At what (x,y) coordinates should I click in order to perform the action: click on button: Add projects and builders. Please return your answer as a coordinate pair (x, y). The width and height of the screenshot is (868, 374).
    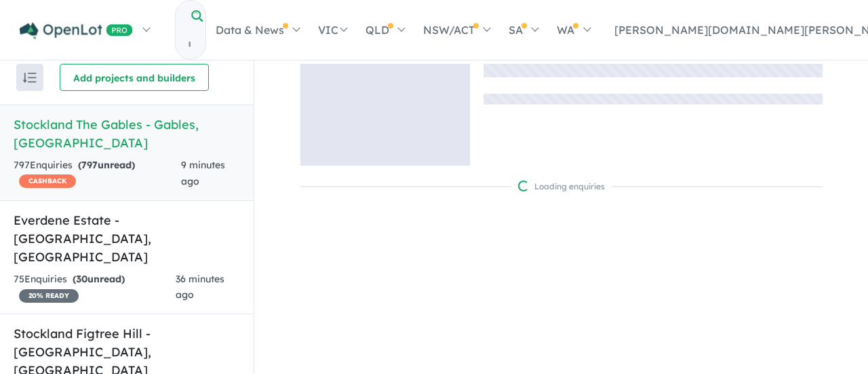
    Looking at the image, I should click on (134, 77).